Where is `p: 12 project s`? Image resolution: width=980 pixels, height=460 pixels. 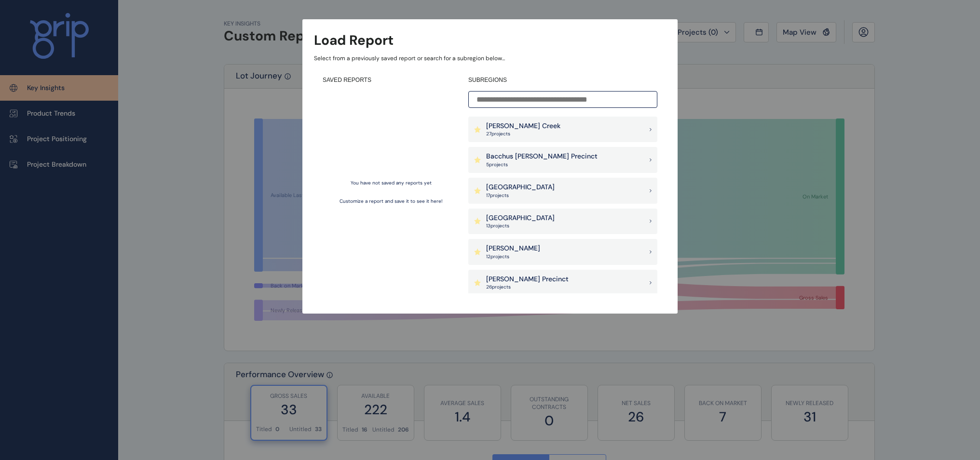 p: 12 project s is located at coordinates (513, 257).